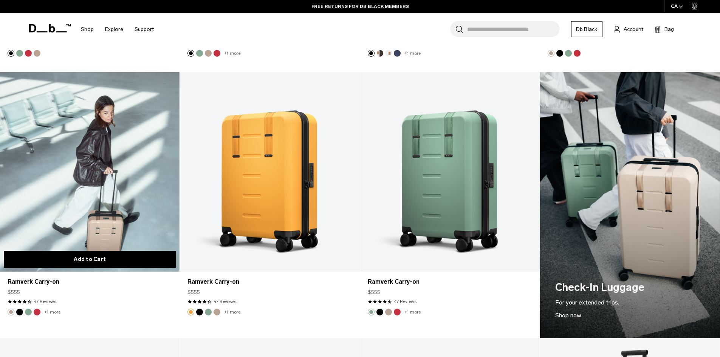 The width and height of the screenshot is (720, 357). Describe the element at coordinates (664, 29) in the screenshot. I see `button: Bag` at that location.